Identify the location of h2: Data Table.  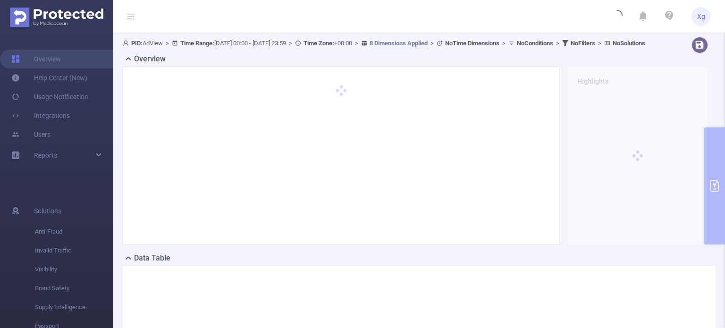
(152, 258).